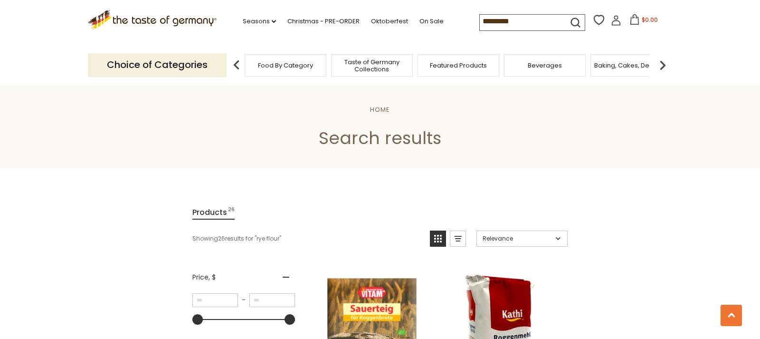 The image size is (760, 339). What do you see at coordinates (389, 21) in the screenshot?
I see `a: Oktoberfest` at bounding box center [389, 21].